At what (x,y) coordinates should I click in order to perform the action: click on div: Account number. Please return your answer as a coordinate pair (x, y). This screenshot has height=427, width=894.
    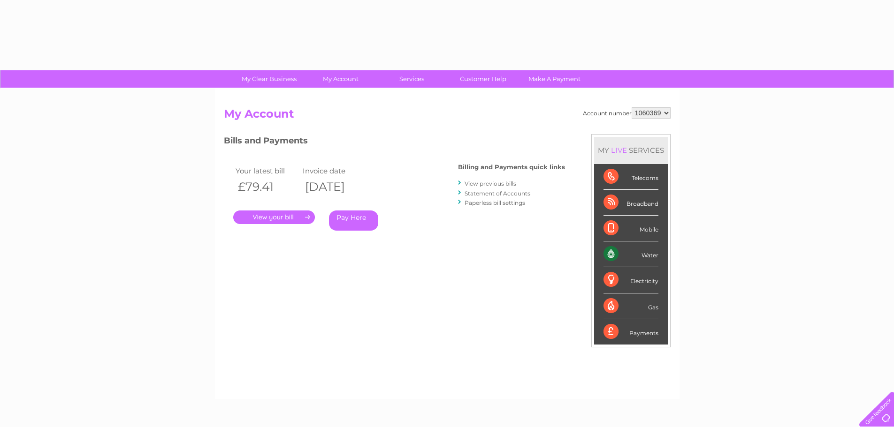
    Looking at the image, I should click on (626, 113).